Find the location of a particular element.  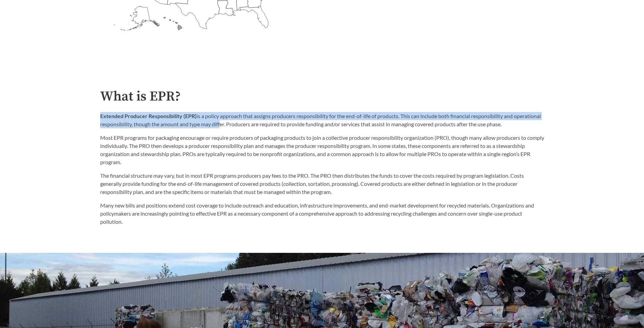

p: Many new bills and positions extend cost coverage to include outreach and education, infrastructu... is located at coordinates (322, 214).